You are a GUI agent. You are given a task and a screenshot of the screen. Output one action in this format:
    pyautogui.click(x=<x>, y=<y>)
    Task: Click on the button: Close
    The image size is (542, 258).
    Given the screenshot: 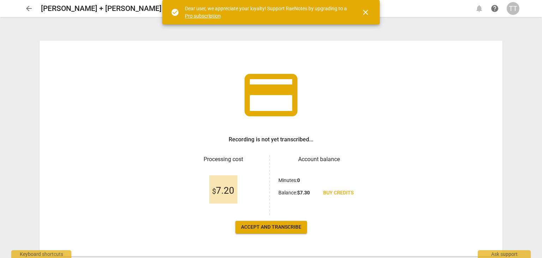 What is the action you would take?
    pyautogui.click(x=366, y=12)
    